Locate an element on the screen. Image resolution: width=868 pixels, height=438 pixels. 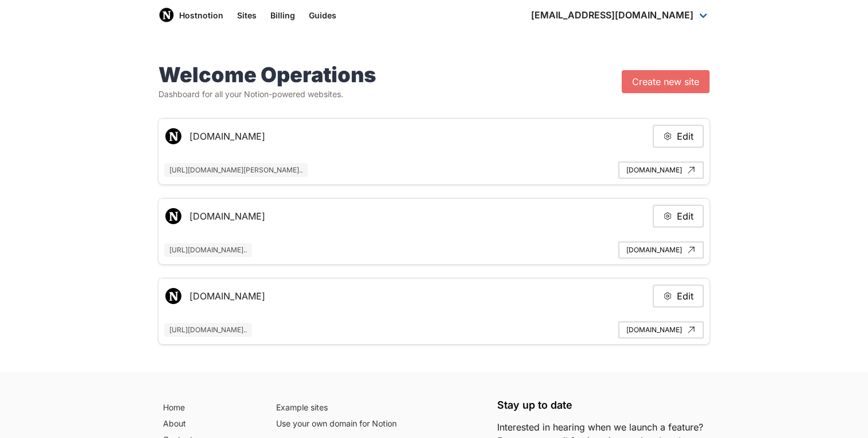
a: Use your own domain for Notion is located at coordinates (378, 423).